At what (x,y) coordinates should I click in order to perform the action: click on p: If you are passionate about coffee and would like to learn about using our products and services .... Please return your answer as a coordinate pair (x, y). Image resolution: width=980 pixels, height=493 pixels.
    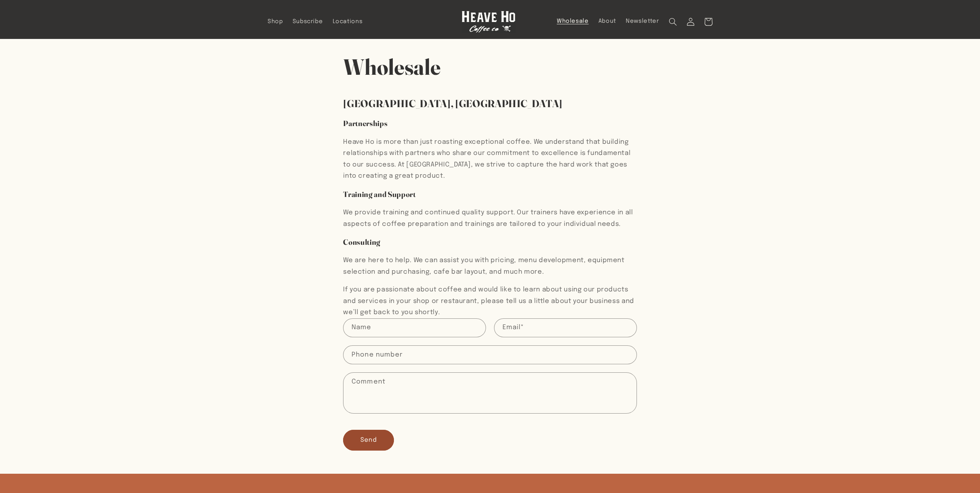
    Looking at the image, I should click on (490, 301).